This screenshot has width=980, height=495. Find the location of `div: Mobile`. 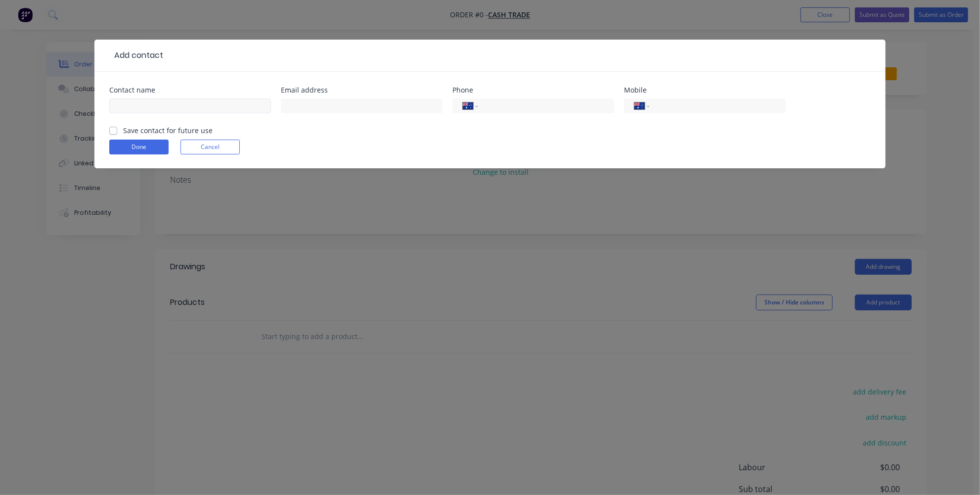

div: Mobile is located at coordinates (705, 90).